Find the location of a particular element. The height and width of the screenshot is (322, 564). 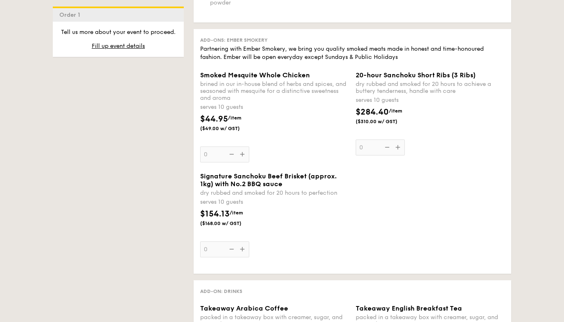

span: $154.13 is located at coordinates (215, 214).